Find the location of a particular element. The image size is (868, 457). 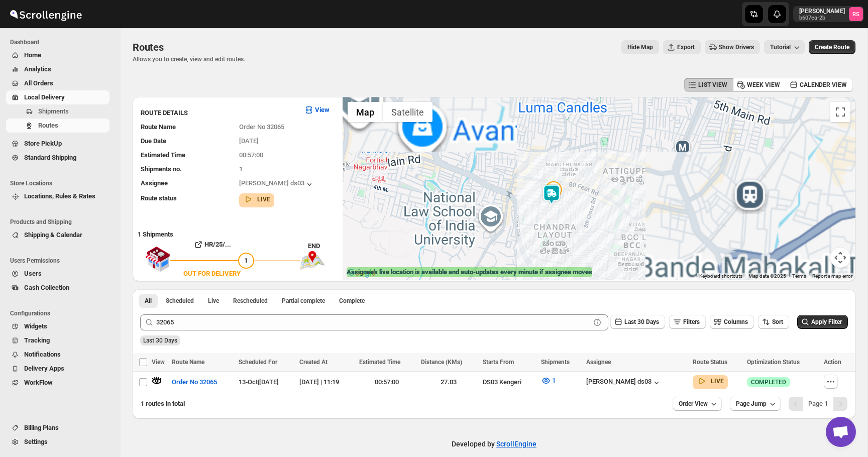

div: END is located at coordinates (322, 246).